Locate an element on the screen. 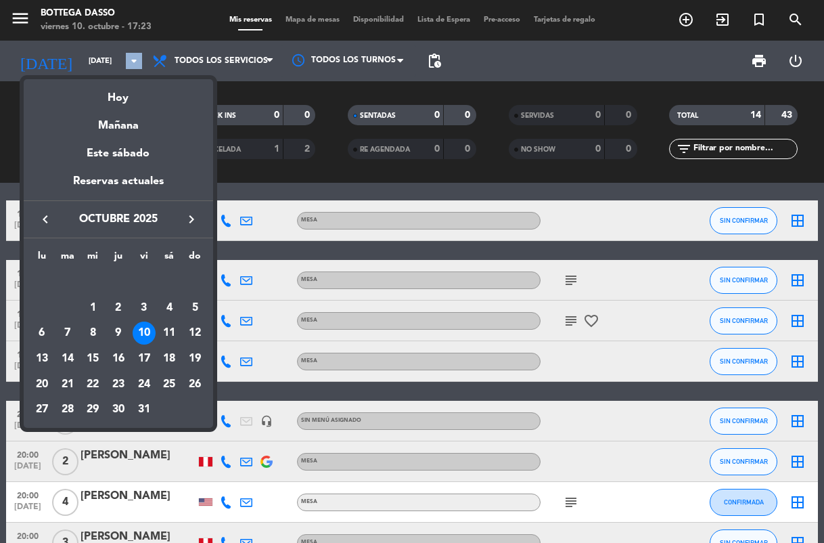  td: 16 de octubre de 2025 is located at coordinates (118, 359).